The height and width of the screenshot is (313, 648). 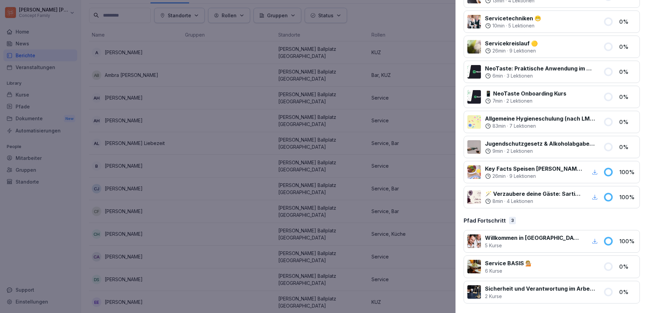 I want to click on p: Allgemeine Hygieneschulung (nach LMHV §4), so click(x=540, y=119).